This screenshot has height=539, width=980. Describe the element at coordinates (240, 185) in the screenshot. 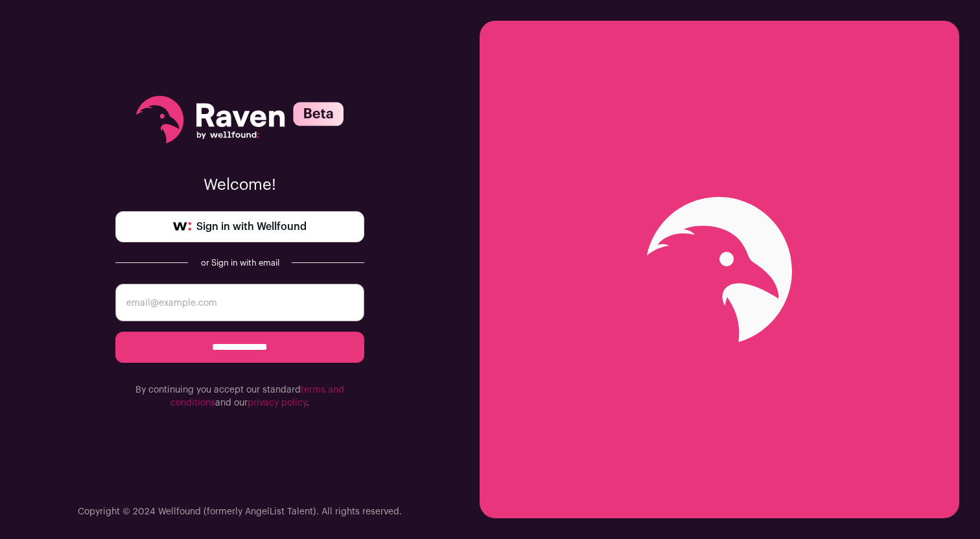

I see `p: Welcome!` at that location.